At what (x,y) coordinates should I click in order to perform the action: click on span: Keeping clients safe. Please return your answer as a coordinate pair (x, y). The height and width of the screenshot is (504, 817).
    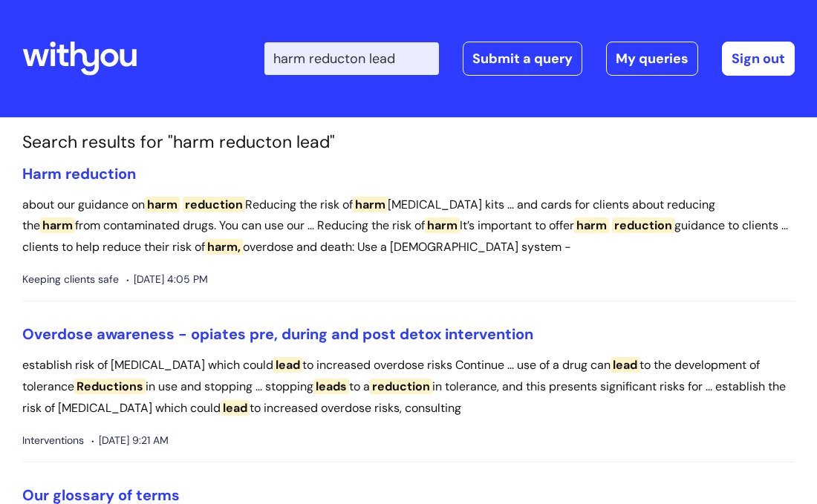
    Looking at the image, I should click on (70, 279).